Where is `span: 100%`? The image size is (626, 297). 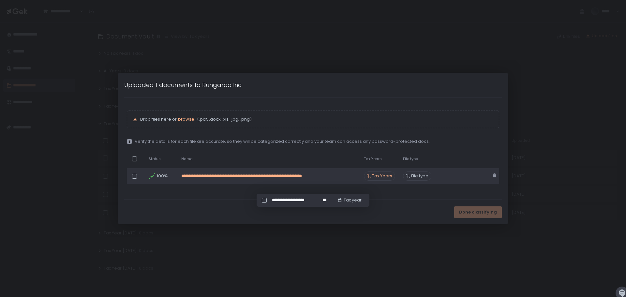 span: 100% is located at coordinates (162, 176).